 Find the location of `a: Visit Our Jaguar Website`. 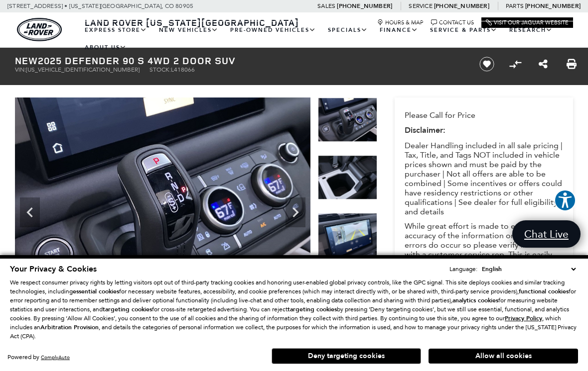

a: Visit Our Jaguar Website is located at coordinates (527, 22).